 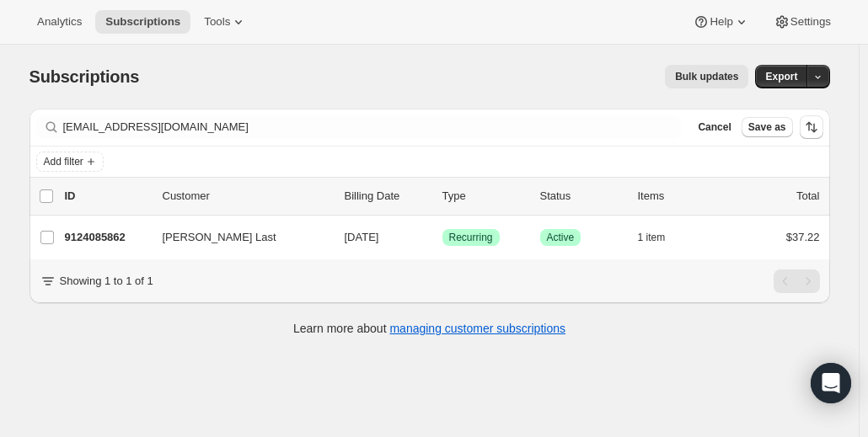 I want to click on button: Sort the results, so click(x=812, y=127).